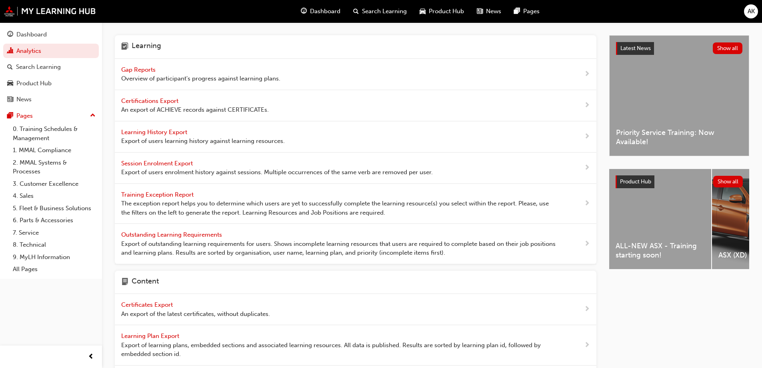  I want to click on span: chart-icon, so click(10, 51).